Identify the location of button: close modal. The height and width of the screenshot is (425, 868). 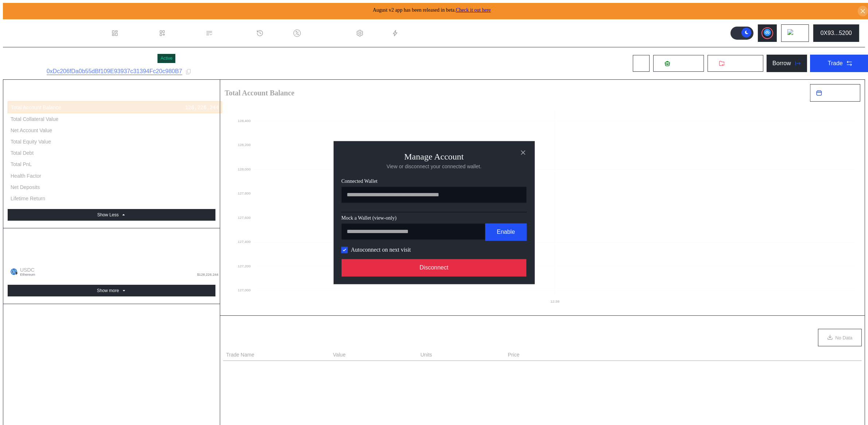
(523, 153).